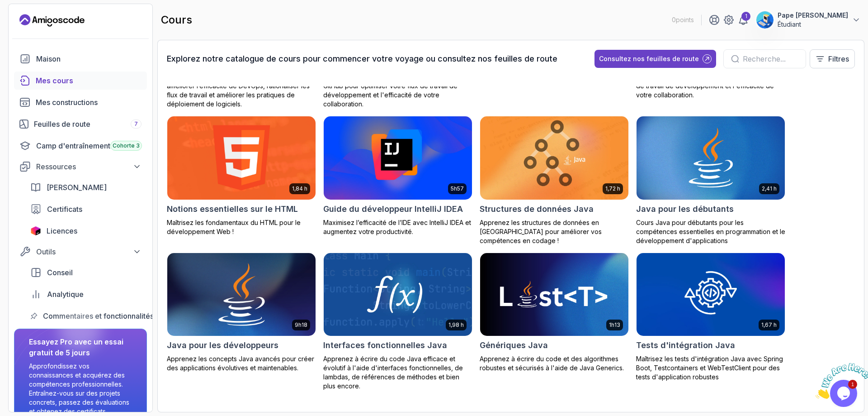 The image size is (868, 416). Describe the element at coordinates (398, 322) in the screenshot. I see `a: Carte des interfaces fonctionnelles Java1,98 hInterfaces fonctionnelles JavaApprenez à écrire du ...` at that location.